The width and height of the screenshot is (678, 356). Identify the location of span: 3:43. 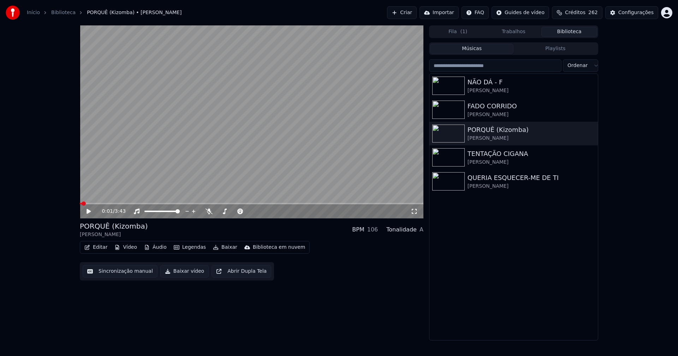
(120, 211).